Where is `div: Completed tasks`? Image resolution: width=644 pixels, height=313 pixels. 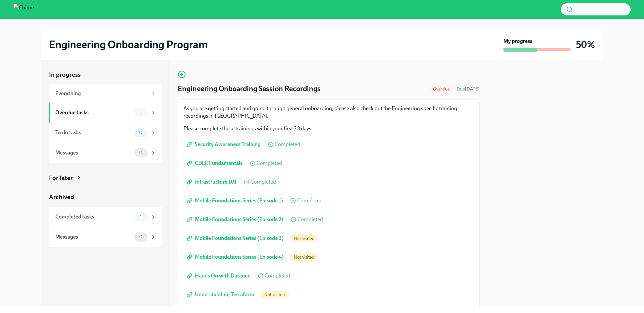 div: Completed tasks is located at coordinates (93, 217).